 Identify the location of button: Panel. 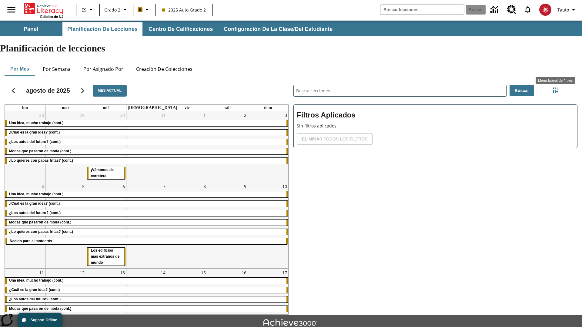
(31, 29).